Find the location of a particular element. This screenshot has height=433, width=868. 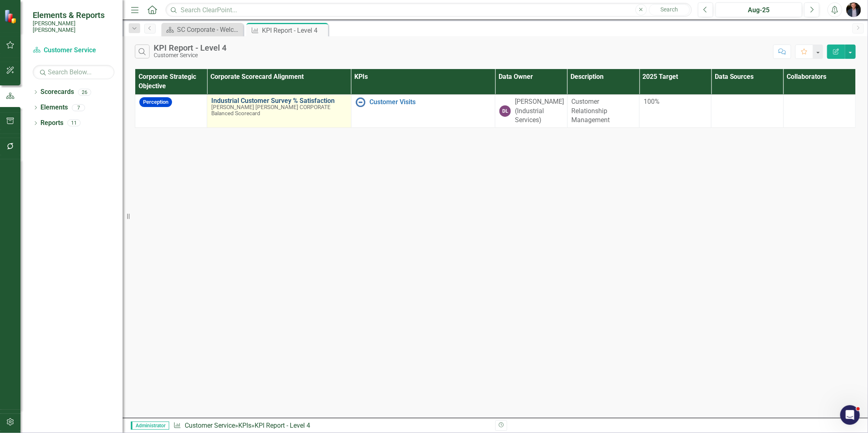

a: KPIs is located at coordinates (245, 425).